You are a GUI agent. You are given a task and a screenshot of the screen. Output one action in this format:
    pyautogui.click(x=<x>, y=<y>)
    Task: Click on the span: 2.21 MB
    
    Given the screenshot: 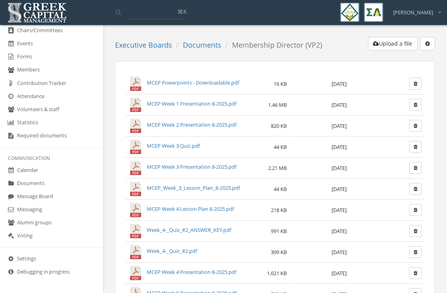 What is the action you would take?
    pyautogui.click(x=277, y=168)
    